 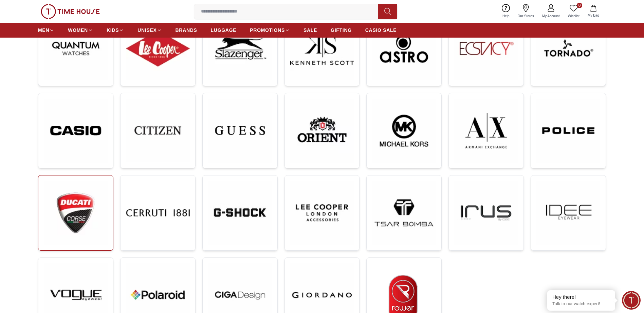 What do you see at coordinates (115, 30) in the screenshot?
I see `a: KIDS` at bounding box center [115, 30].